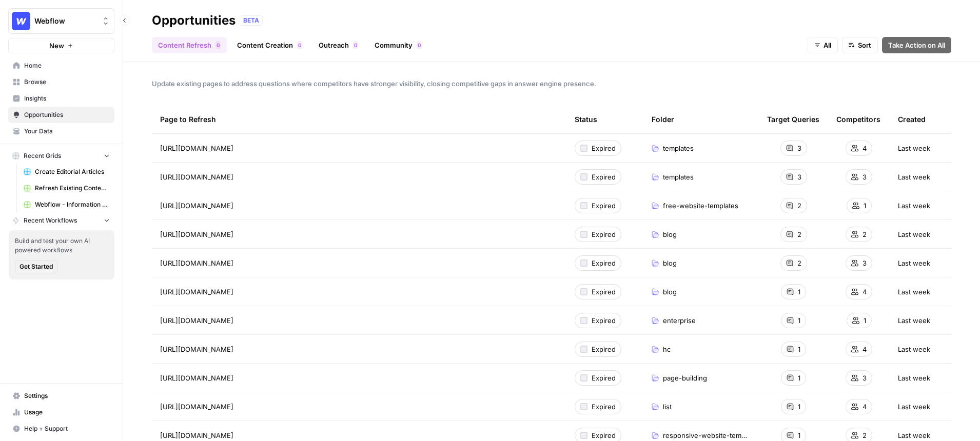 The height and width of the screenshot is (441, 980). I want to click on span: Recent Grids, so click(42, 156).